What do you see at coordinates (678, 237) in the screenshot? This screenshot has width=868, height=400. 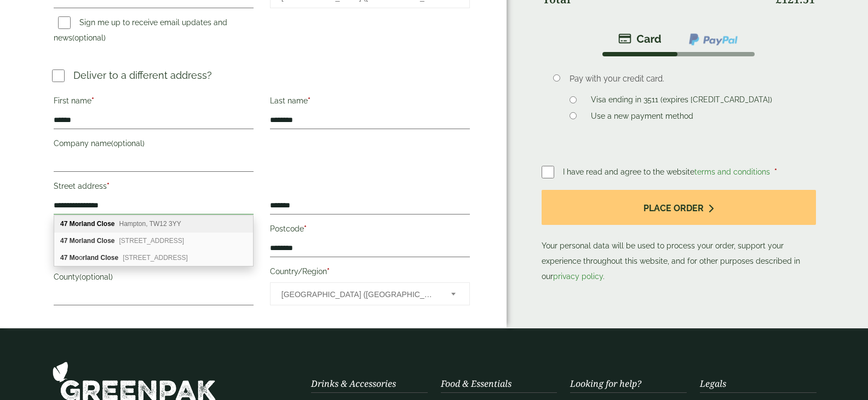 I see `p: Your personal data will be used to process your order, support your experience throughout this we...` at bounding box center [678, 237].